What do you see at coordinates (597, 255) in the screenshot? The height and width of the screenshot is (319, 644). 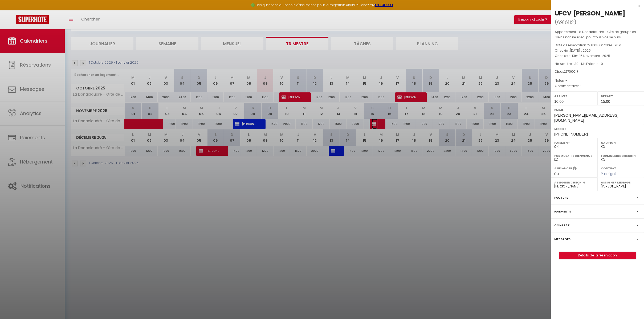 I see `a: Détails de la réservation` at bounding box center [597, 255].